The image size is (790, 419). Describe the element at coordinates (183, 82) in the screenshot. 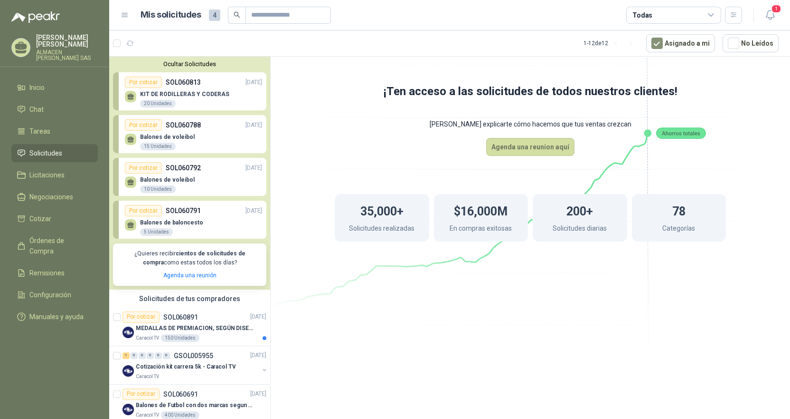

I see `p: SOL060813` at that location.